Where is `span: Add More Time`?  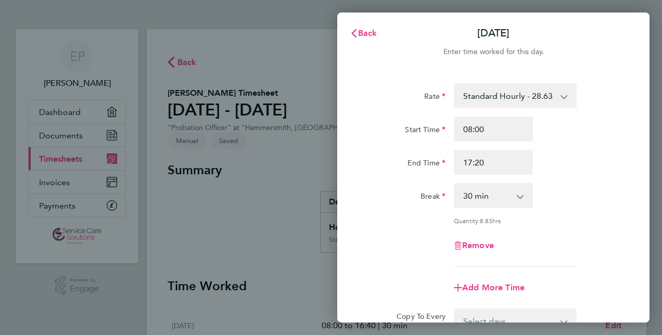
span: Add More Time is located at coordinates (494, 287).